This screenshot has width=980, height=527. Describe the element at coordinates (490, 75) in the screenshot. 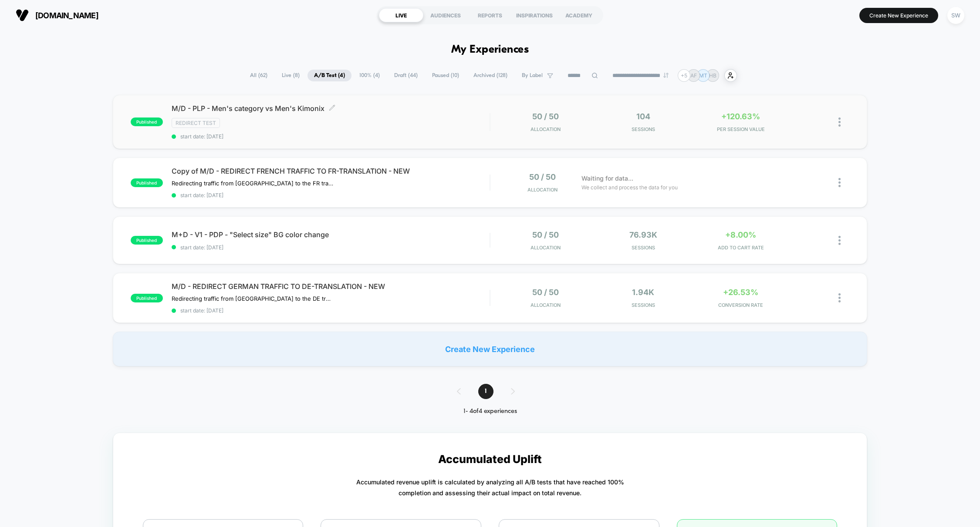

I see `span: Archived ( 128 )` at that location.